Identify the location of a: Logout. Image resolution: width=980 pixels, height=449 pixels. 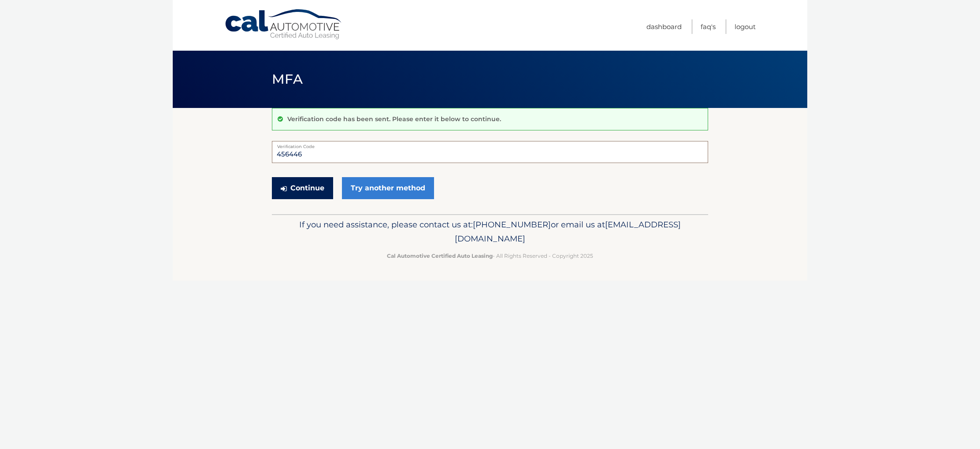
(745, 26).